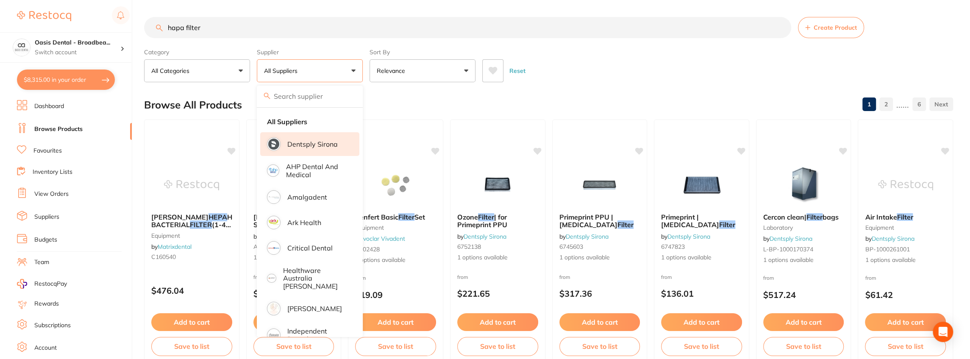  What do you see at coordinates (701, 293) in the screenshot?
I see `p: $136.01` at bounding box center [701, 293].